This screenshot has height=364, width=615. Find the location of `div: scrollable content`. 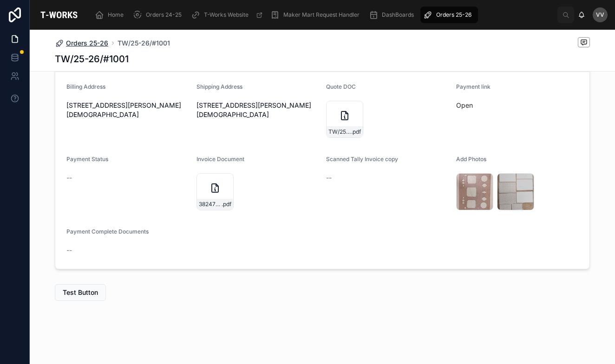

div: scrollable content is located at coordinates (323, 15).